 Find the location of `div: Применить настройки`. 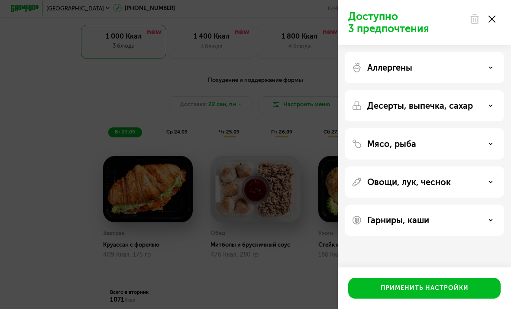

div: Применить настройки is located at coordinates (424, 288).